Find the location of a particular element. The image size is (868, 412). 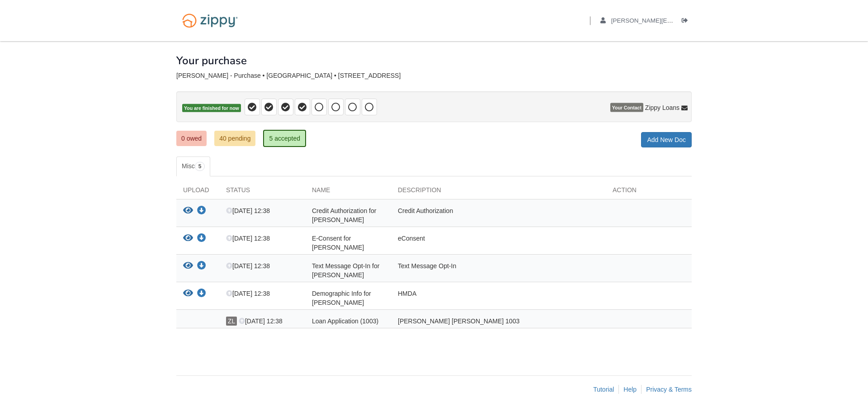

a: Download Demographic Info for Sarah Michelle Nolan is located at coordinates (202, 294).